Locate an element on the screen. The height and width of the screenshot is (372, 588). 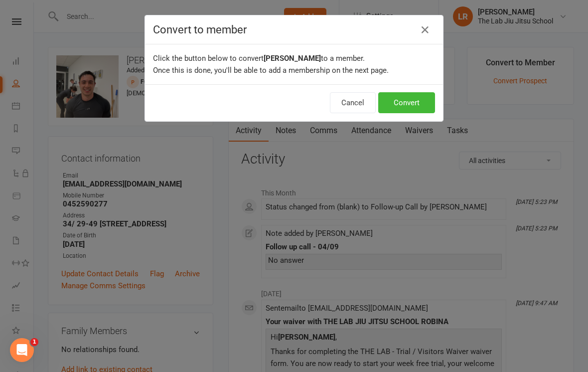
h4: Convert to member is located at coordinates (294, 30).